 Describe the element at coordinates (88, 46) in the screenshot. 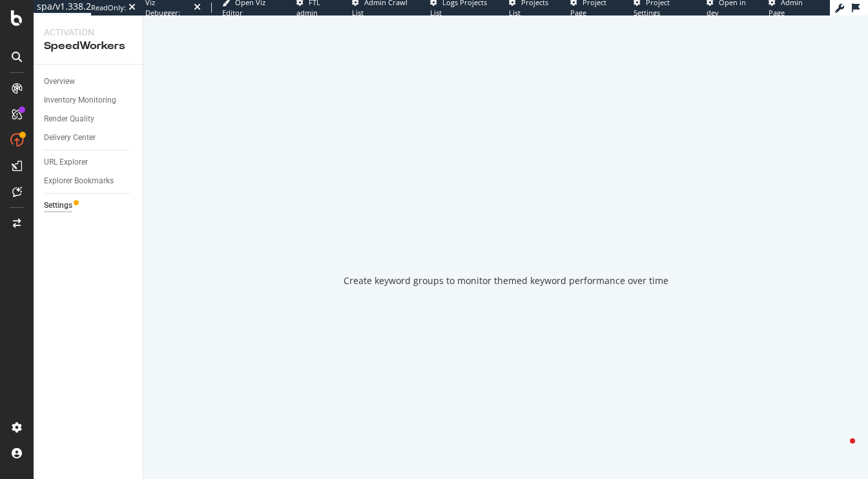

I see `div: SpeedWorkers` at that location.